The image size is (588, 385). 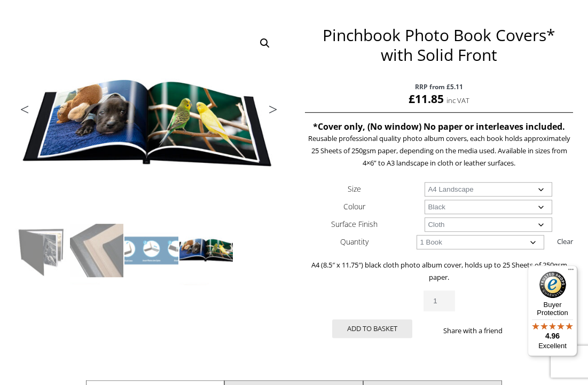 What do you see at coordinates (97, 305) in the screenshot?
I see `img: Pinchbook Photo Book Covers* with Solid Front - Image 6` at bounding box center [97, 305].